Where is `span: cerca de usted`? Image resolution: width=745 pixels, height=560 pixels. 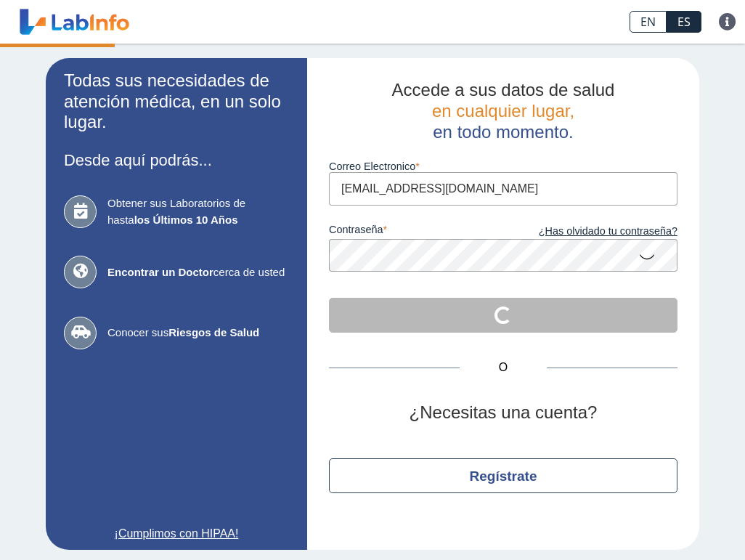 span: cerca de usted is located at coordinates (198, 272).